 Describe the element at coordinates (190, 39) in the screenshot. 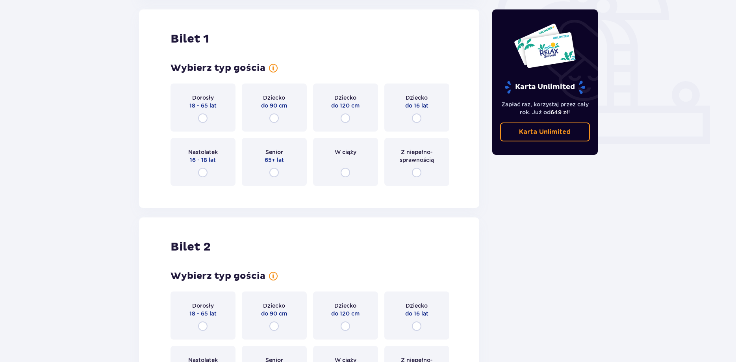

I see `p: Bilet 1` at that location.